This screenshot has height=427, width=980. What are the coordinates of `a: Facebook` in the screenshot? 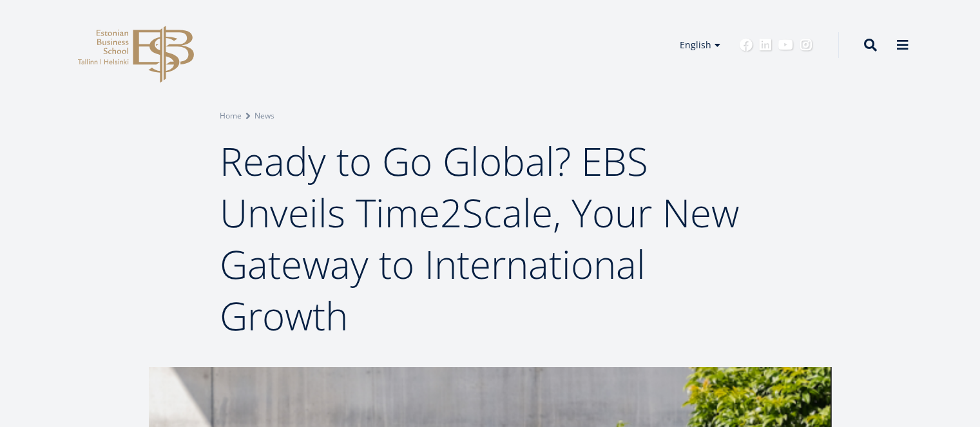 It's located at (746, 45).